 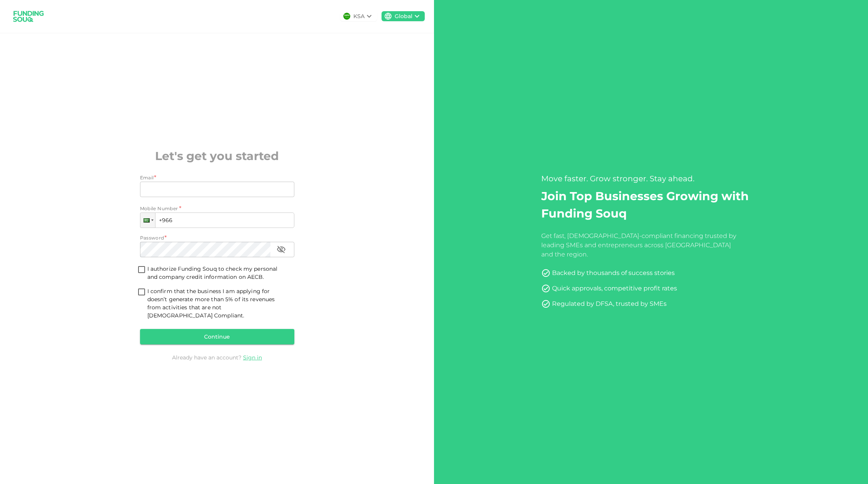 I want to click on span: Mobile Number, so click(x=159, y=209).